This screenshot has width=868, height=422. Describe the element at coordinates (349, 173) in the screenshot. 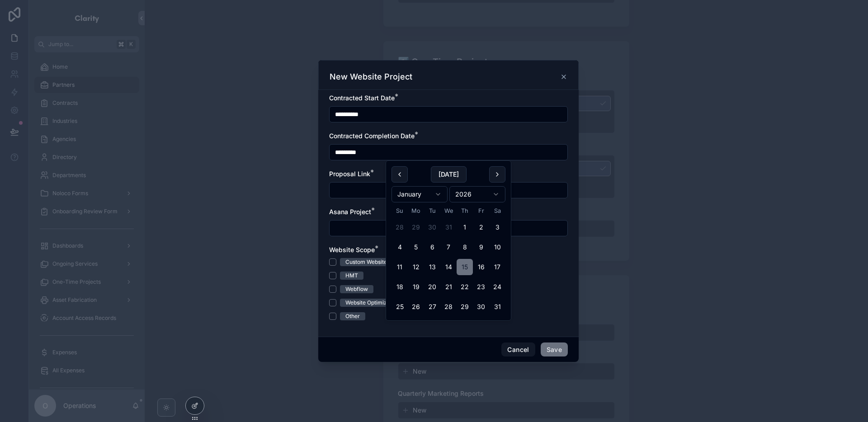

I see `span: Proposal Link` at that location.